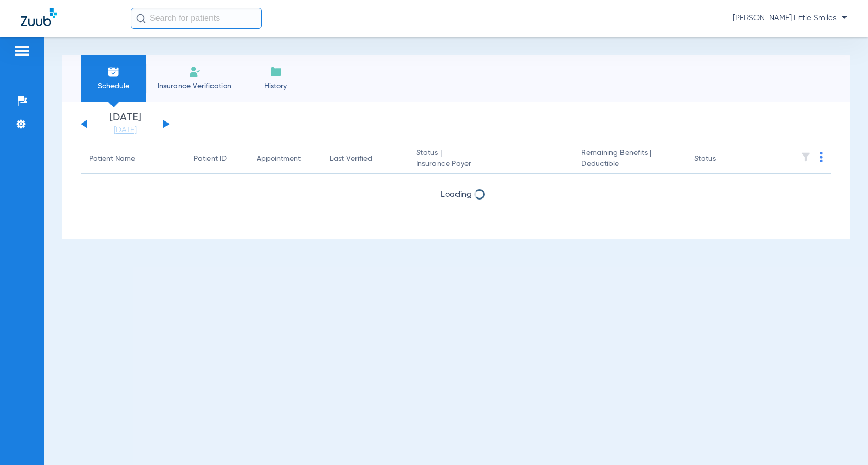 This screenshot has height=465, width=868. What do you see at coordinates (490, 163) in the screenshot?
I see `span: Insurance Payer` at bounding box center [490, 163].